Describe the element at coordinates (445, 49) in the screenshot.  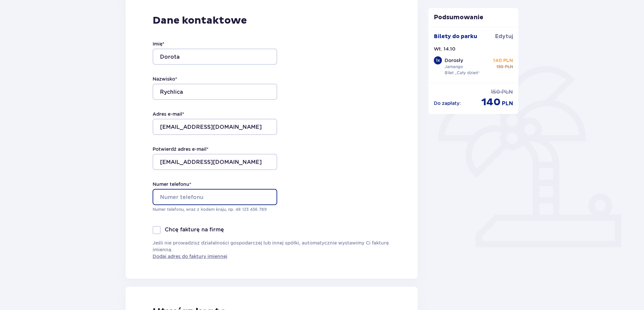
I see `p: Wt. 14.10` at that location.